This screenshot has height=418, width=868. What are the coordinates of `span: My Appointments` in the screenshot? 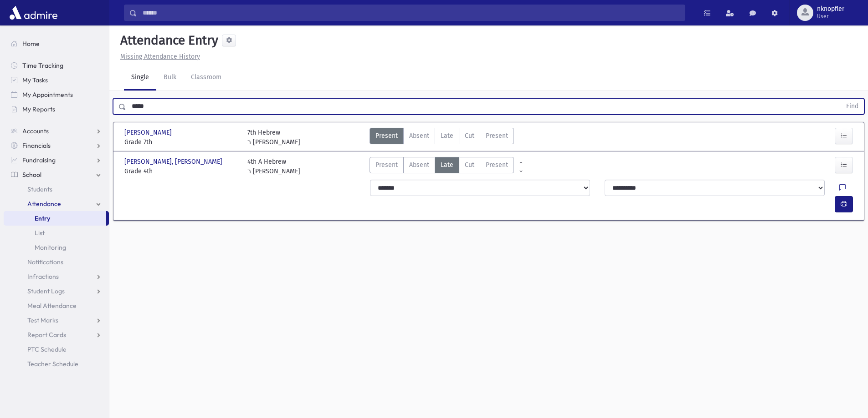 It's located at (47, 94).